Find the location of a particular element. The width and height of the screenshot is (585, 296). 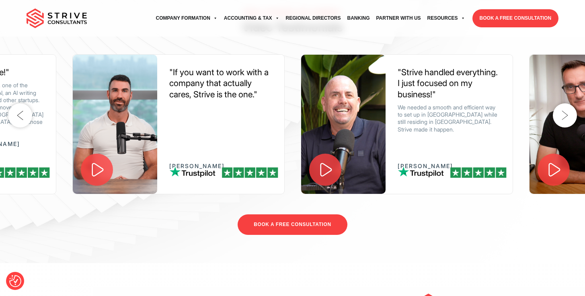

button: Next is located at coordinates (565, 115).